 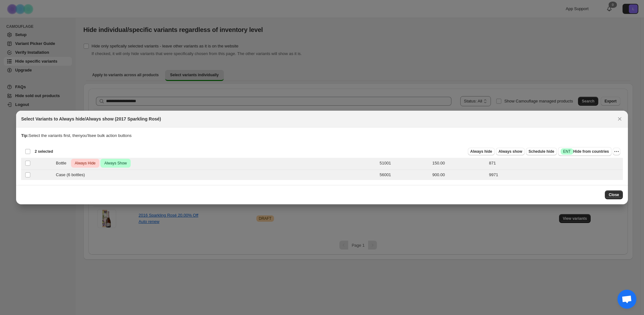 What do you see at coordinates (627, 299) in the screenshot?
I see `div: Open chat` at bounding box center [627, 299].